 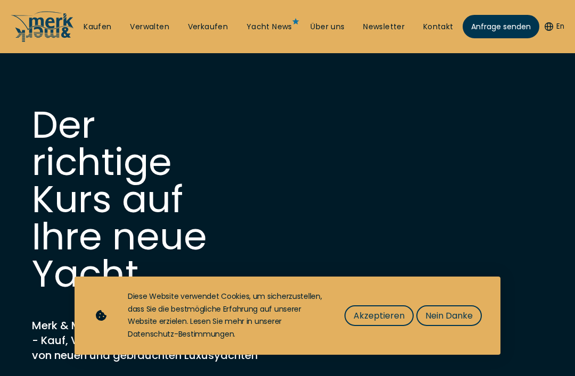 What do you see at coordinates (165, 341) in the screenshot?
I see `h2: Merk & Merk Yachting Boutique - Kauf, Verkauf & Management von neuen und gebrauchten Luxusyachten` at bounding box center [165, 341].